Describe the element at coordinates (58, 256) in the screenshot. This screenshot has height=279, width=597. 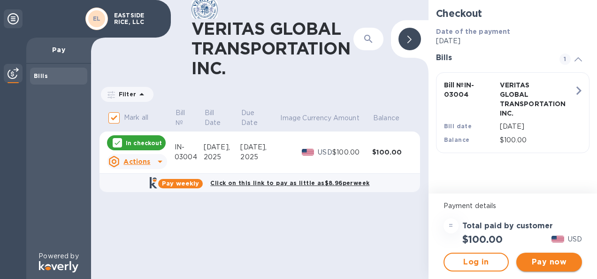
I see `p: Powered by` at that location.